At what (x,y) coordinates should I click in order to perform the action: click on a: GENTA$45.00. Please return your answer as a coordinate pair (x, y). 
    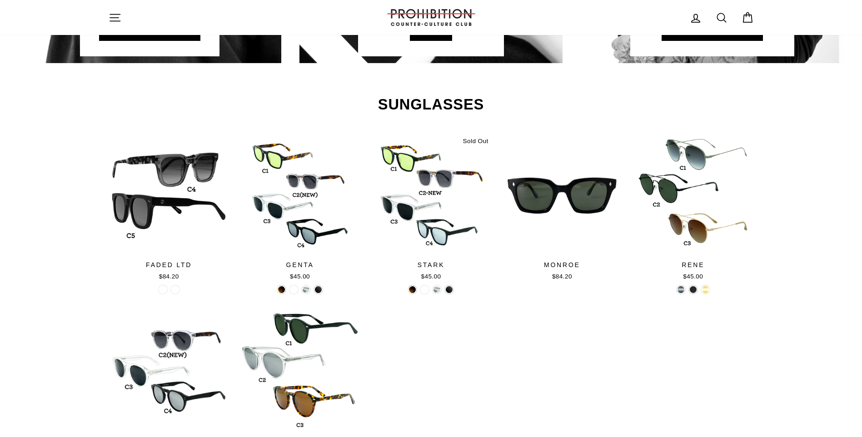
    Looking at the image, I should click on (300, 209).